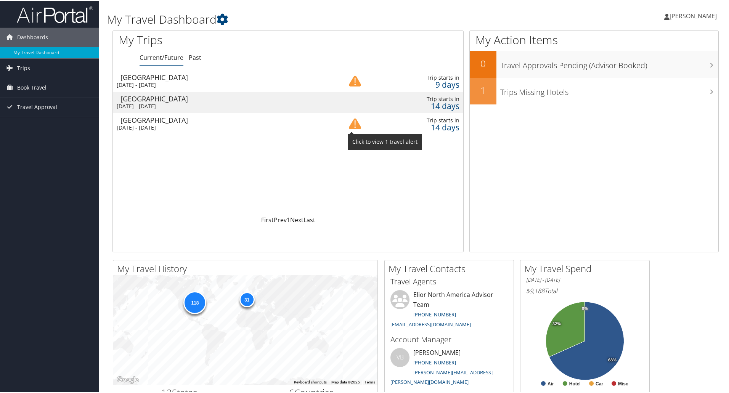 This screenshot has height=393, width=729. Describe the element at coordinates (161, 57) in the screenshot. I see `a: Current/Future` at that location.